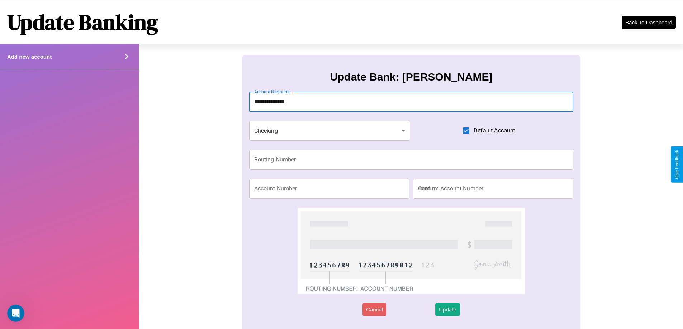 This screenshot has height=329, width=683. I want to click on button: Cancel, so click(374, 310).